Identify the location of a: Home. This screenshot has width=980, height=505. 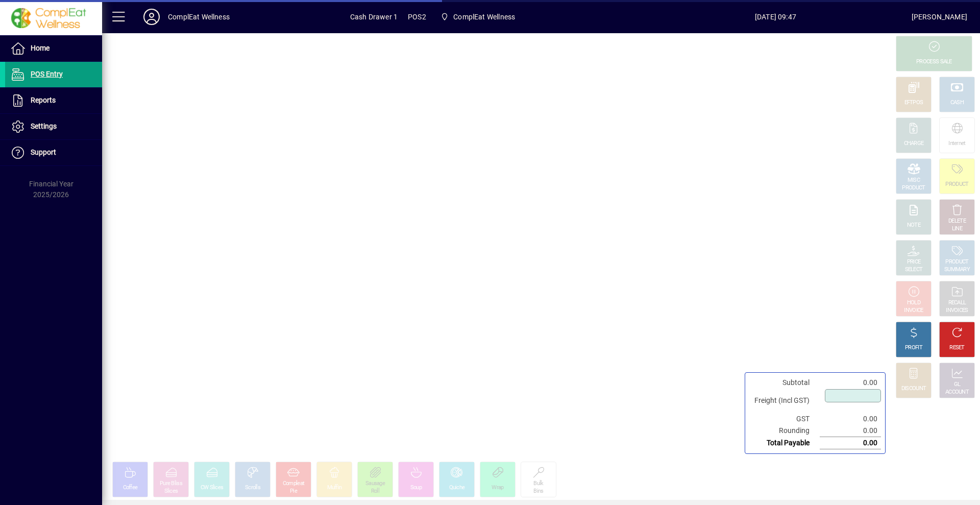
(54, 49).